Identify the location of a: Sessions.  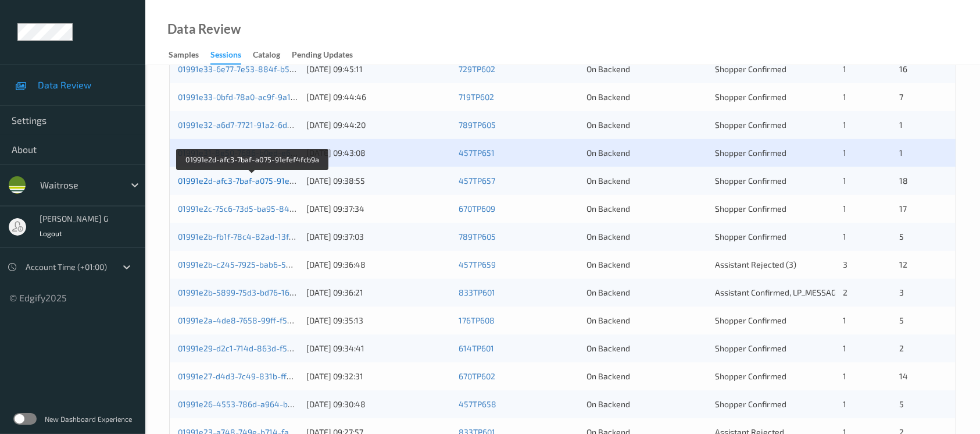
(231, 56).